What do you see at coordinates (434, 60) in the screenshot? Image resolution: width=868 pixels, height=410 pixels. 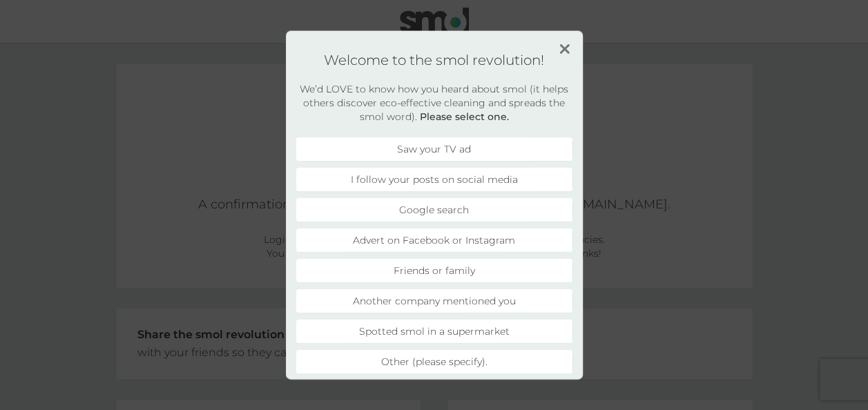 I see `h1: Welcome to the smol revolution!` at bounding box center [434, 60].